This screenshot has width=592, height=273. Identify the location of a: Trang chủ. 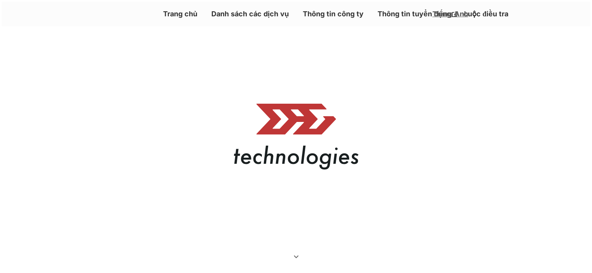
(180, 14).